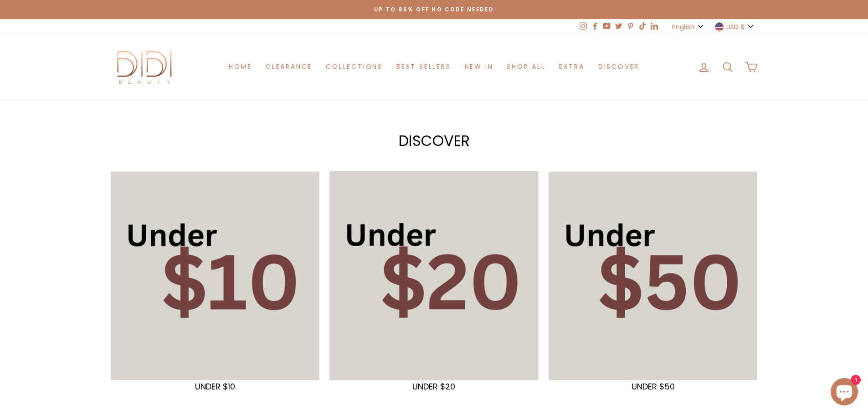 The width and height of the screenshot is (868, 415). What do you see at coordinates (215, 281) in the screenshot?
I see `a: UNDER $10` at bounding box center [215, 281].